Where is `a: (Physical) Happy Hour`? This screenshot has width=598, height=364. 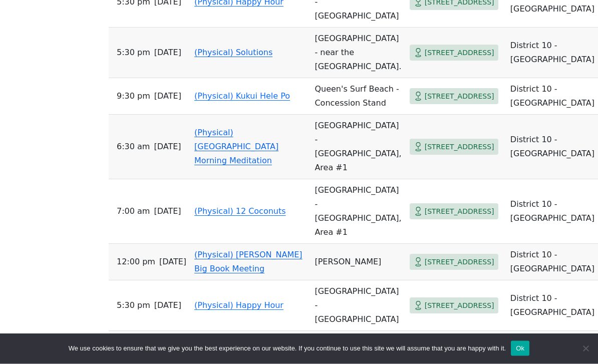
a: (Physical) Happy Hour is located at coordinates (239, 306).